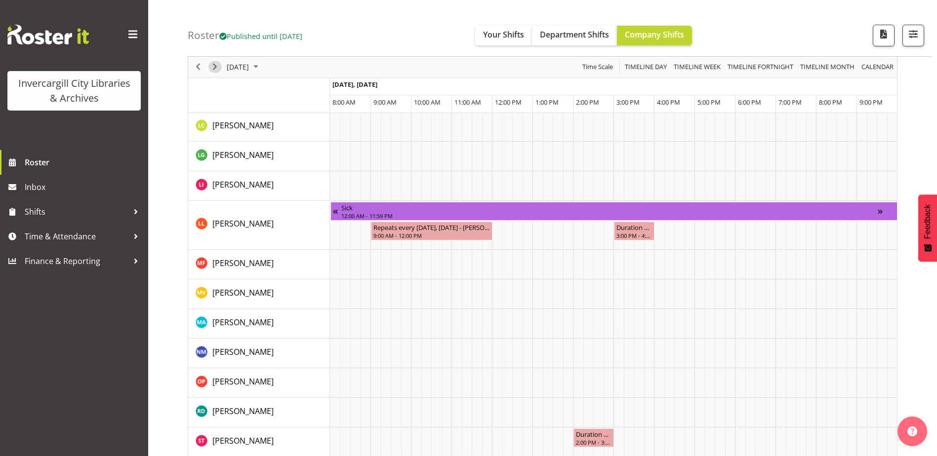  What do you see at coordinates (385, 102) in the screenshot?
I see `span: 9:00 AM` at bounding box center [385, 102].